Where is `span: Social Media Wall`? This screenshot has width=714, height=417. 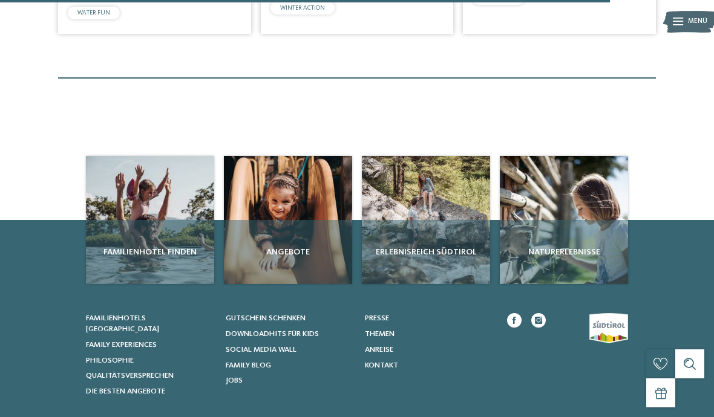 span: Social Media Wall is located at coordinates (261, 350).